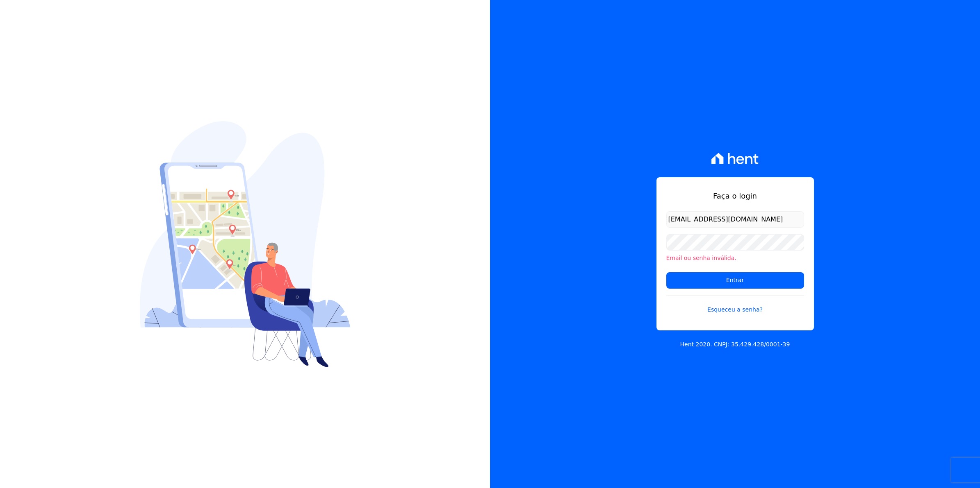 This screenshot has height=488, width=980. I want to click on p: Hent 2020. CNPJ: 35.429.428/0001-39, so click(735, 345).